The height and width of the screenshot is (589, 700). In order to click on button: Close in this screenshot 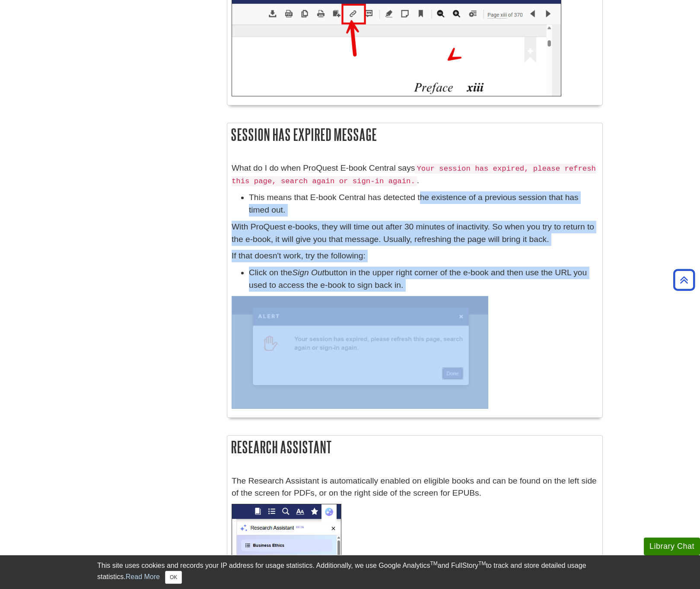, I will do `click(174, 577)`.